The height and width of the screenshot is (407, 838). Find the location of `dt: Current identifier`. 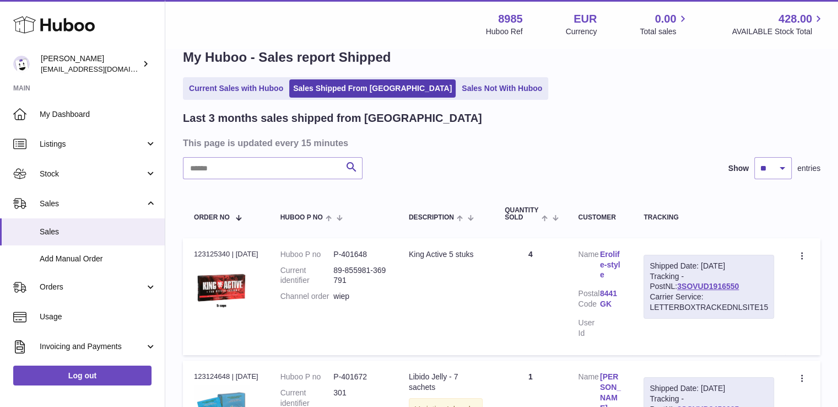

dt: Current identifier is located at coordinates (307, 275).